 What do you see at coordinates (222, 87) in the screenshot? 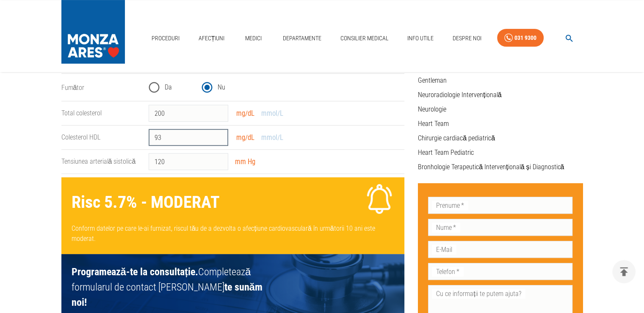
I see `span: Nu` at bounding box center [222, 87].